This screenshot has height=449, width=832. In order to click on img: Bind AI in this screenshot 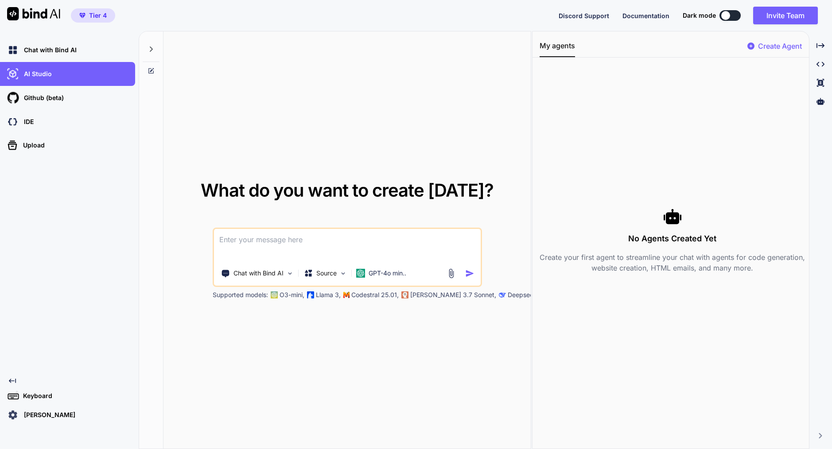, I will do `click(34, 14)`.